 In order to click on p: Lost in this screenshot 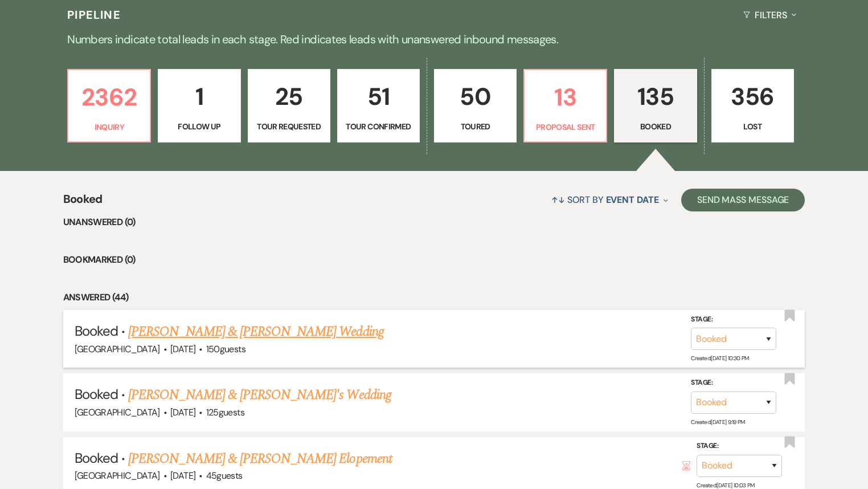, I will do `click(752, 126)`.